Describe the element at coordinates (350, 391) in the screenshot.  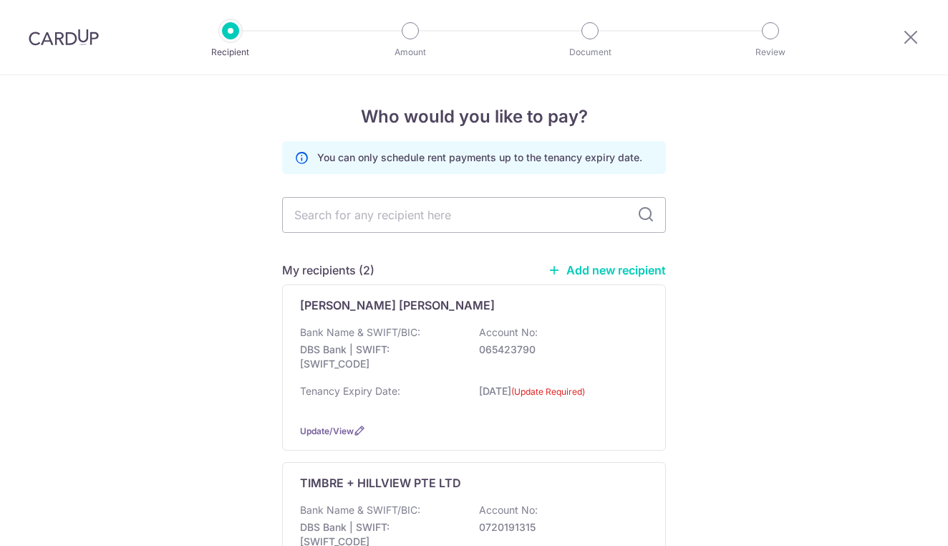
I see `p: Tenancy Expiry Date:` at that location.